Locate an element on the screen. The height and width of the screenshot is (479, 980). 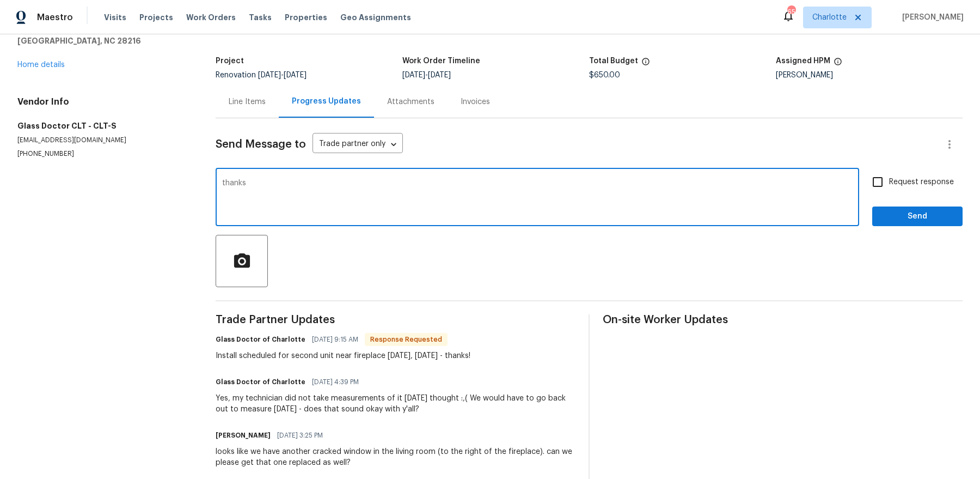
div: Invoices is located at coordinates (475, 102).